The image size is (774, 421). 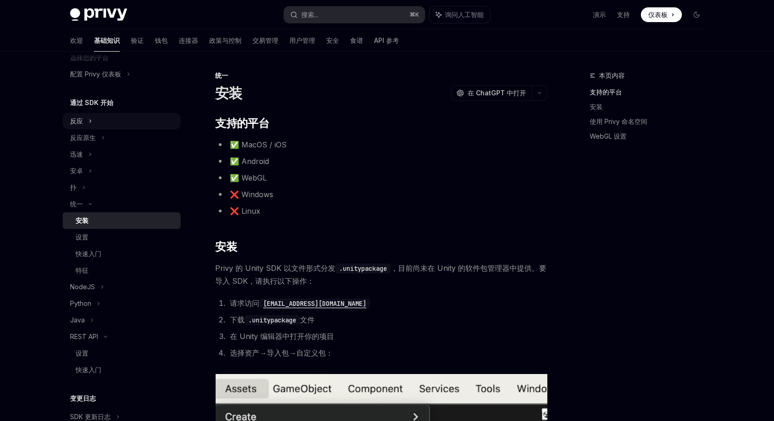 What do you see at coordinates (76, 170) in the screenshot?
I see `font: 安卓` at bounding box center [76, 170].